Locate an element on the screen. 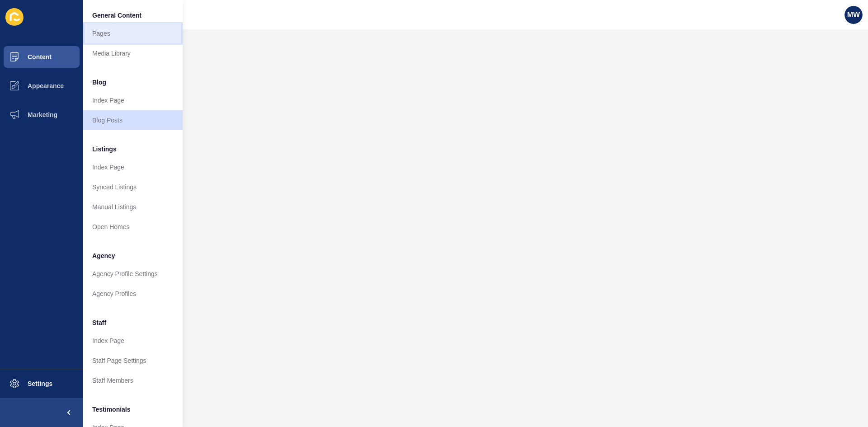 Image resolution: width=868 pixels, height=427 pixels. span: General Content is located at coordinates (116, 16).